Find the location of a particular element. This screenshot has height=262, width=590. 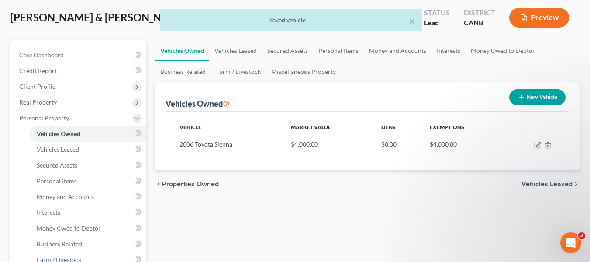

div: Send us a message is located at coordinates (82, 114).